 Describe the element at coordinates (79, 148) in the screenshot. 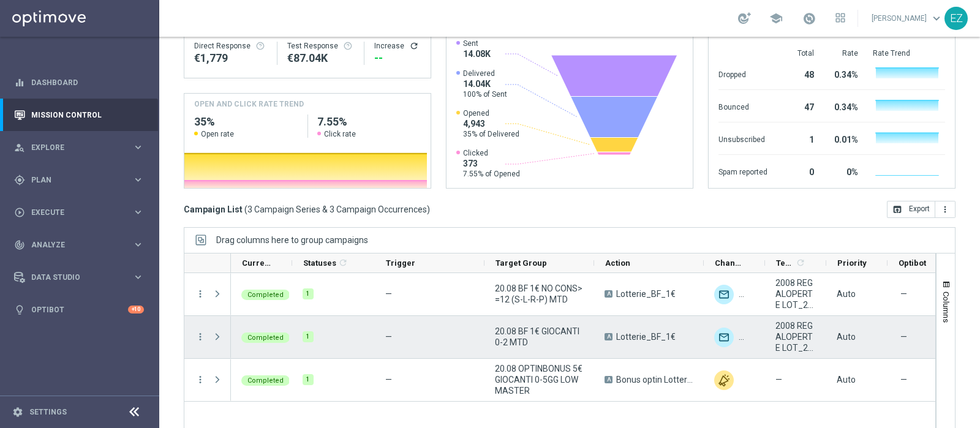

I see `div: person_search Explore keyboard_arrow_right` at that location.